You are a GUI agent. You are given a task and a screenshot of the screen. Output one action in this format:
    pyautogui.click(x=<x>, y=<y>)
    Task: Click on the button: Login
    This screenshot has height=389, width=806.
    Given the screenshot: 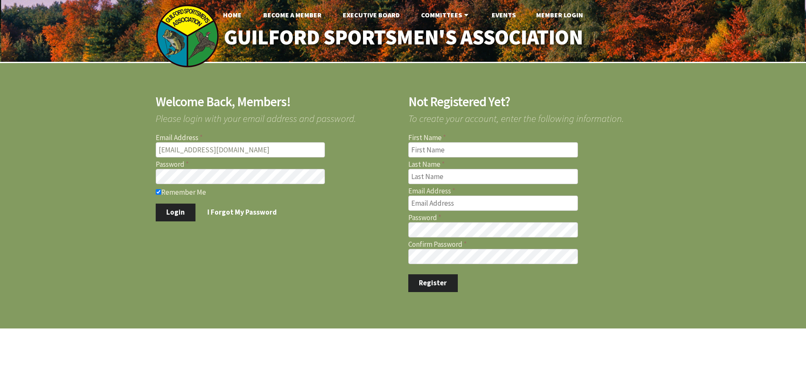 What is the action you would take?
    pyautogui.click(x=176, y=212)
    